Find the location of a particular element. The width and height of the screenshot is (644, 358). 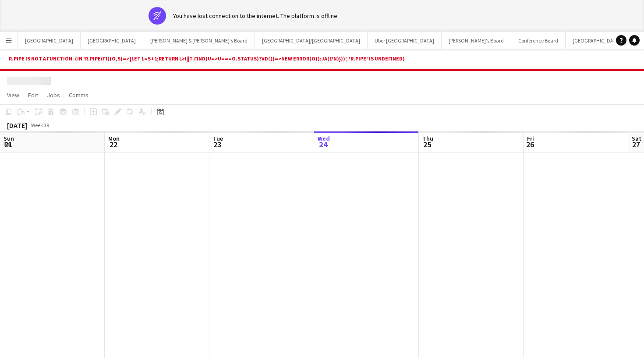

span: 22 is located at coordinates (113, 144).